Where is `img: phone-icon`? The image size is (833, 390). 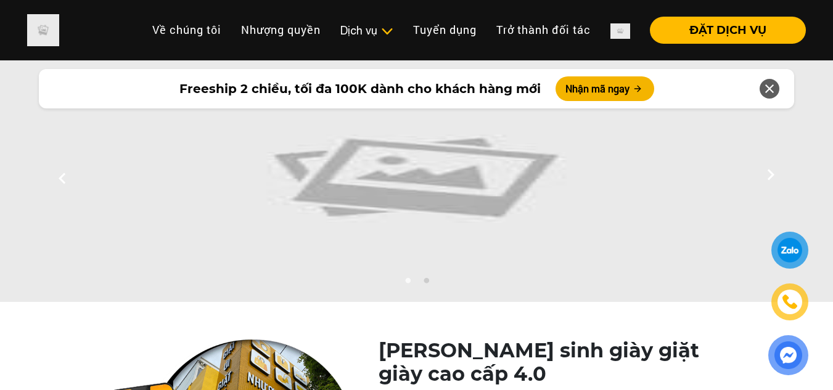 img: phone-icon is located at coordinates (790, 302).